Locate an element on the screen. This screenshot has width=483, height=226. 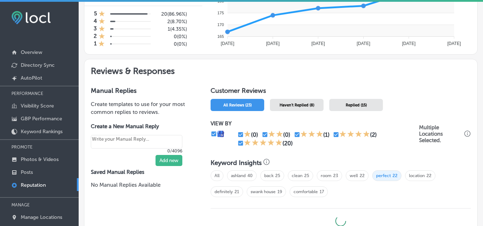
tspan: 175 is located at coordinates (221, 13).